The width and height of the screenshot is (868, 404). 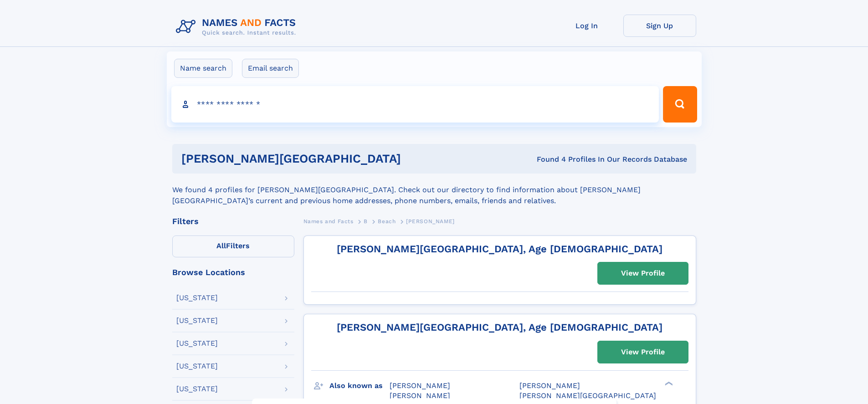 What do you see at coordinates (203, 68) in the screenshot?
I see `label: Name search` at bounding box center [203, 68].